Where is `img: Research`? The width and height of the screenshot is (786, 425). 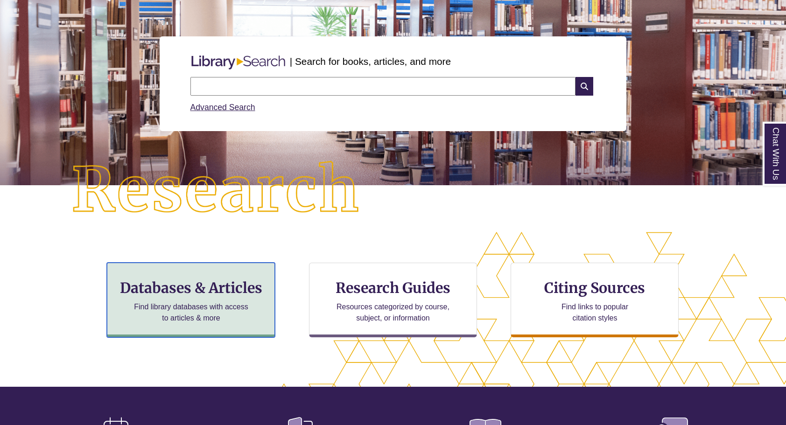
img: Research is located at coordinates (216, 190).